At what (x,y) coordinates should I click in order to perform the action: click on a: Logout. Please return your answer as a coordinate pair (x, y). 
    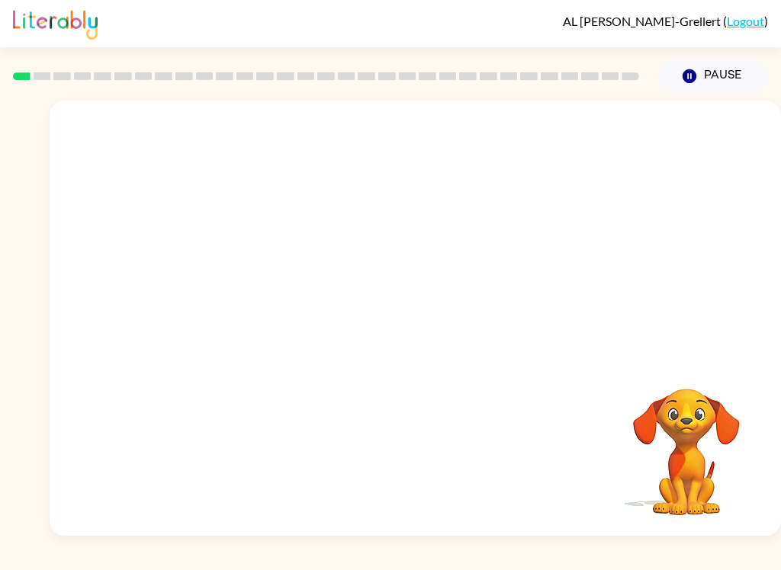
    Looking at the image, I should click on (745, 21).